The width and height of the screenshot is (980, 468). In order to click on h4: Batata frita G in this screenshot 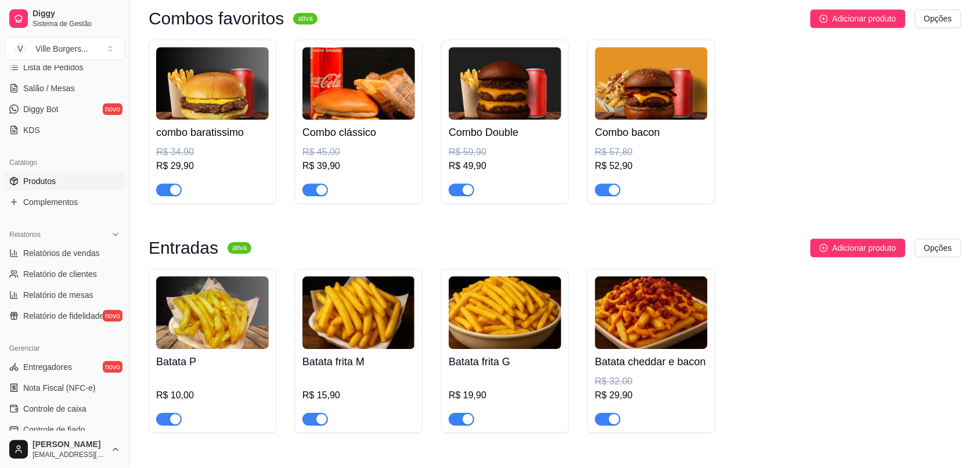, I will do `click(505, 362)`.